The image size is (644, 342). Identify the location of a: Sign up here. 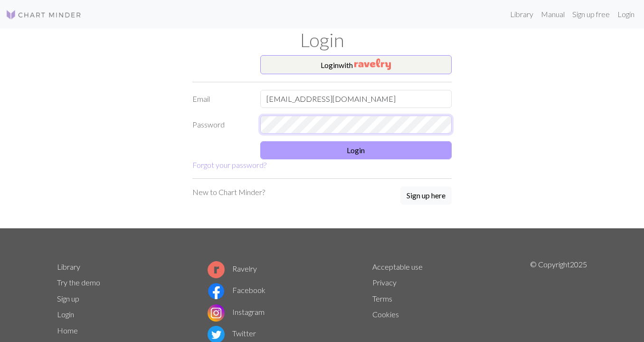
(426, 196).